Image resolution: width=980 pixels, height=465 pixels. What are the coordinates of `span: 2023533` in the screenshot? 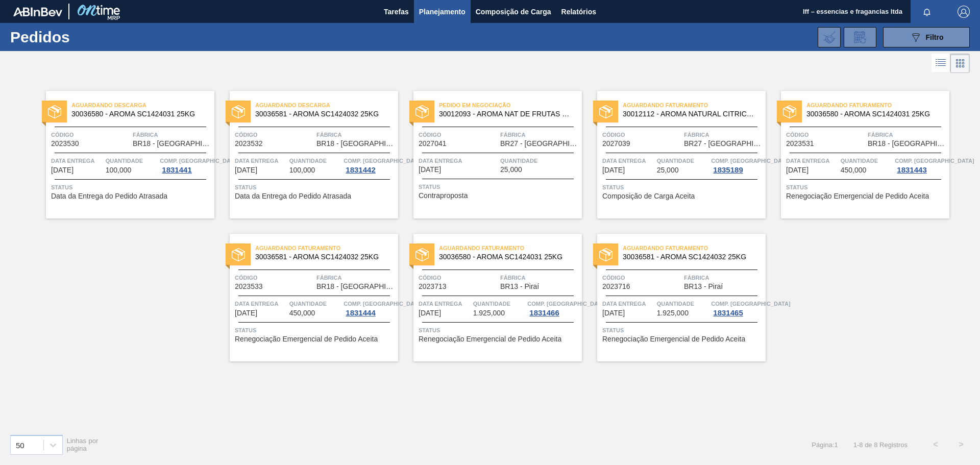 It's located at (248, 286).